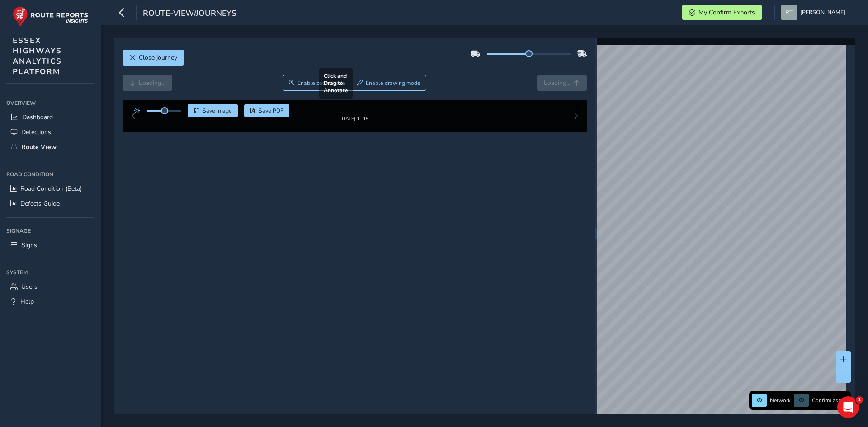 This screenshot has height=427, width=868. What do you see at coordinates (789, 12) in the screenshot?
I see `img: diamond-layout` at bounding box center [789, 12].